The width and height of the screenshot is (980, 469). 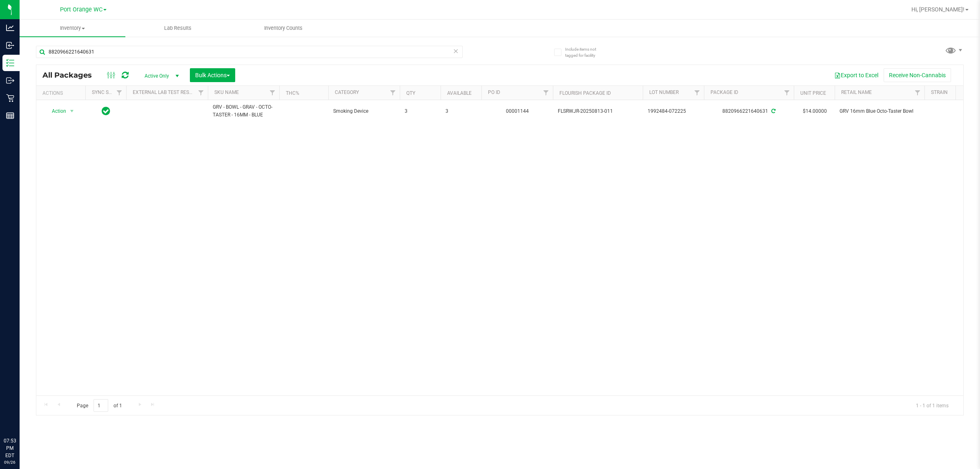 I want to click on span: GRV 16mm Blue Octo-Taster Bowl, so click(x=879, y=111).